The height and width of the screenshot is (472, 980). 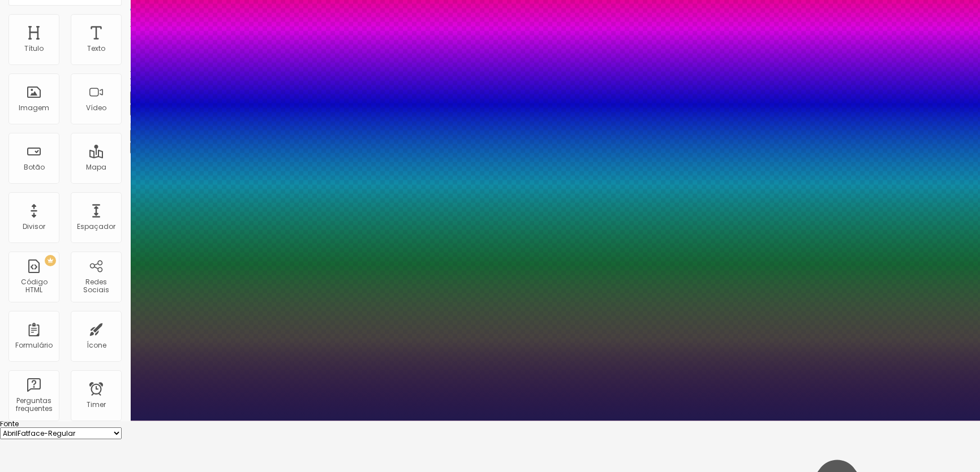 What do you see at coordinates (34, 346) in the screenshot?
I see `div: Formulário` at bounding box center [34, 346].